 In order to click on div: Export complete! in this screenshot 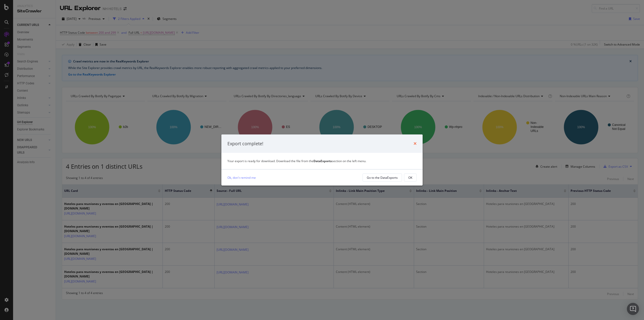, I will do `click(245, 144)`.